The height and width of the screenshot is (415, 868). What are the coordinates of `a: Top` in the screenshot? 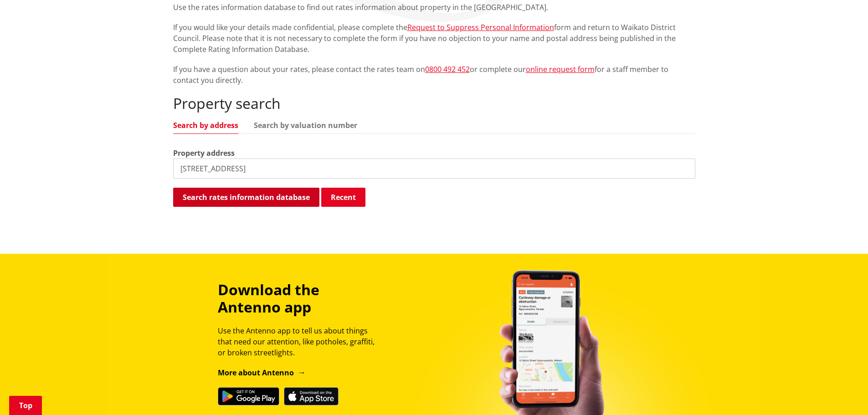 It's located at (25, 405).